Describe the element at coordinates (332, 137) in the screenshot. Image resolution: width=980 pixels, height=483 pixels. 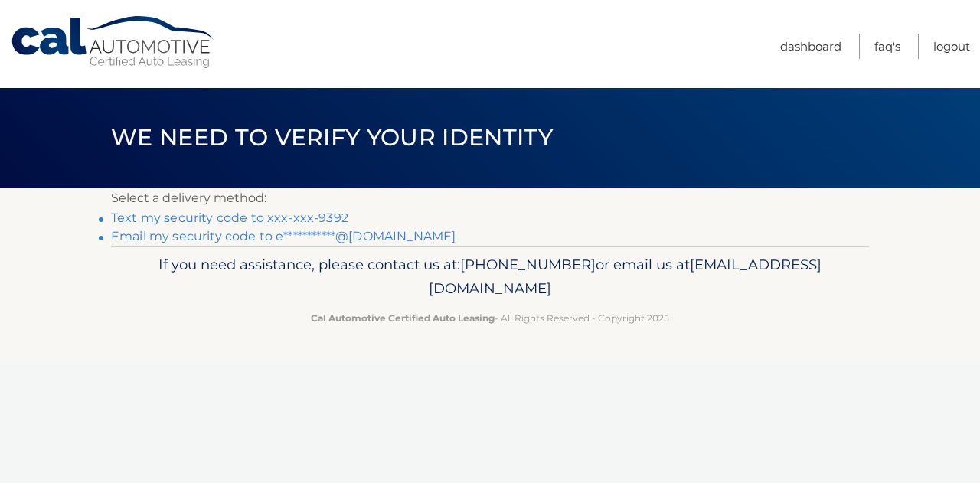
I see `span: We need to verify your identity` at that location.